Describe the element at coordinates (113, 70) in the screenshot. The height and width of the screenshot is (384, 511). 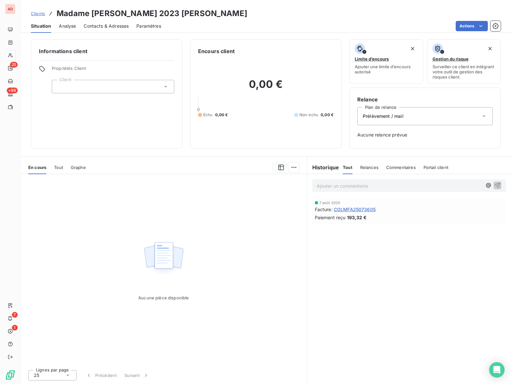
I see `span: Propriétés Client` at that location.